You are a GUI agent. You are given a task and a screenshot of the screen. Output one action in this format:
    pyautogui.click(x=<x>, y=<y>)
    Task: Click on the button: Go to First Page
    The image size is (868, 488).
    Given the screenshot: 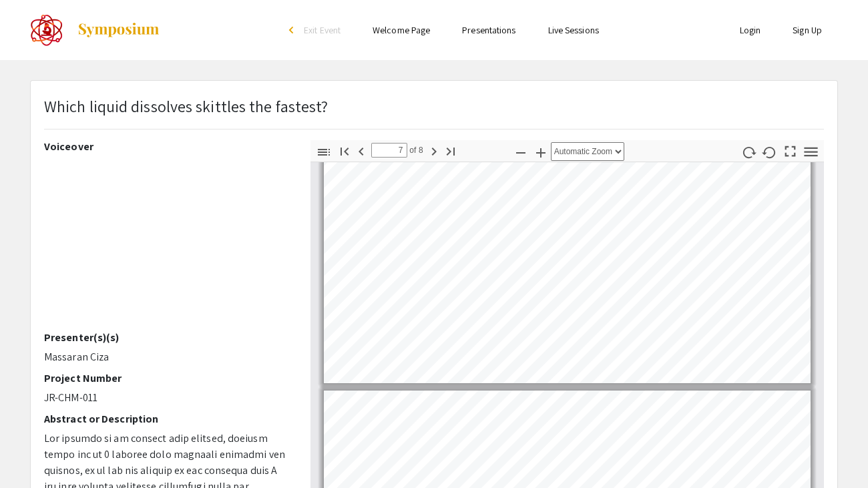 What is the action you would take?
    pyautogui.click(x=344, y=150)
    